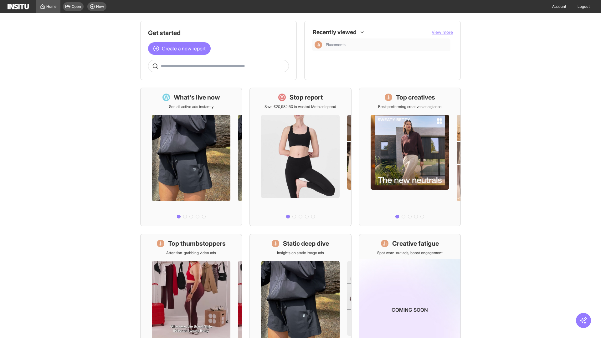 The width and height of the screenshot is (601, 338). What do you see at coordinates (410, 107) in the screenshot?
I see `p: Best-performing creatives at a glance` at bounding box center [410, 107].